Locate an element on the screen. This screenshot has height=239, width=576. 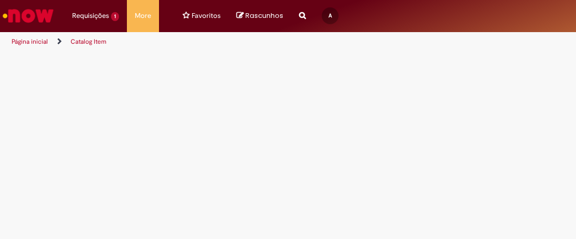
img: ServiceNow is located at coordinates (28, 16).